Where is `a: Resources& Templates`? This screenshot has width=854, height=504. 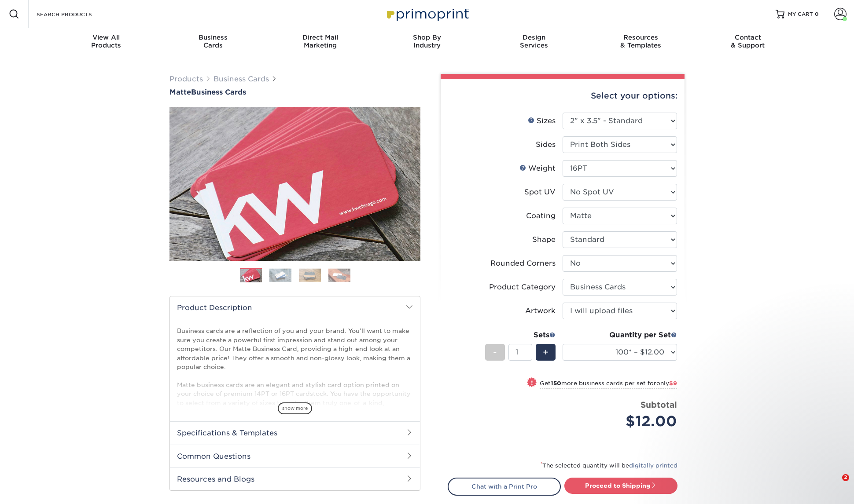 a: Resources& Templates is located at coordinates (641, 42).